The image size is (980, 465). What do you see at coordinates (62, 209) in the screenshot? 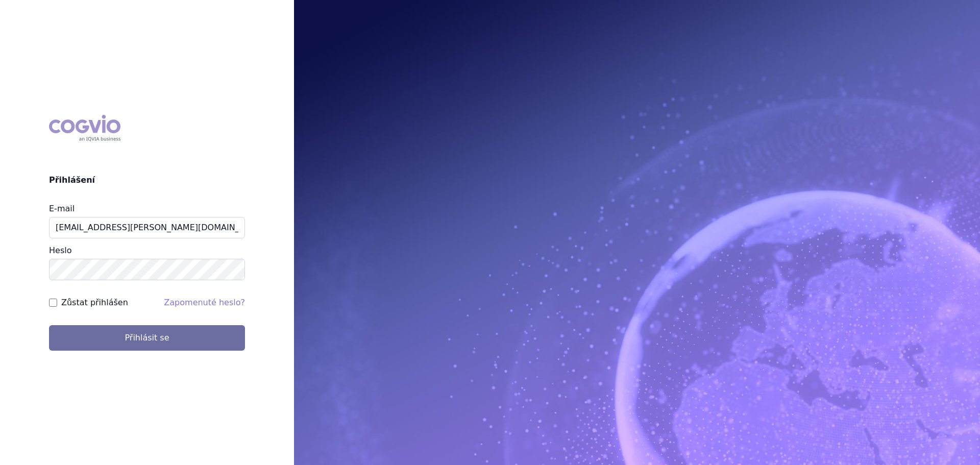
I see `label: E-mail` at bounding box center [62, 209].